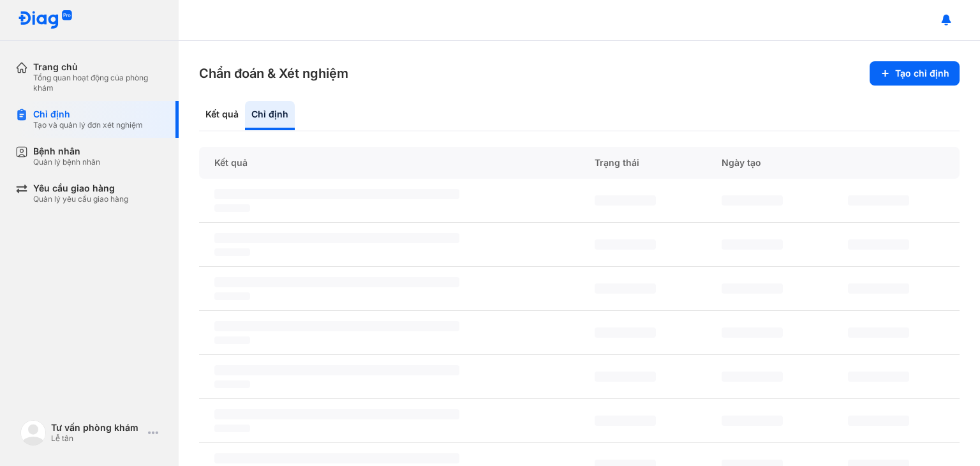 Image resolution: width=980 pixels, height=466 pixels. I want to click on div: Yêu cầu giao hàng, so click(81, 188).